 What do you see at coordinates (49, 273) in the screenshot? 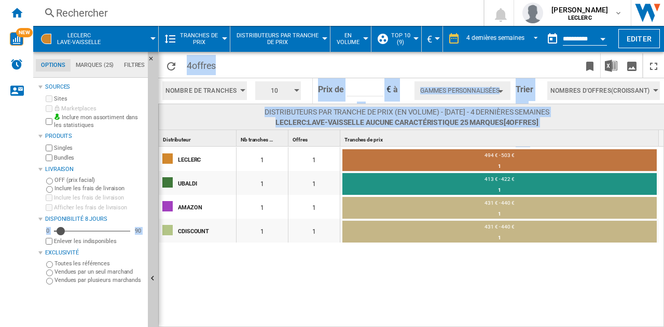
I see `input: Vendues par un seul marchand` at bounding box center [49, 273].